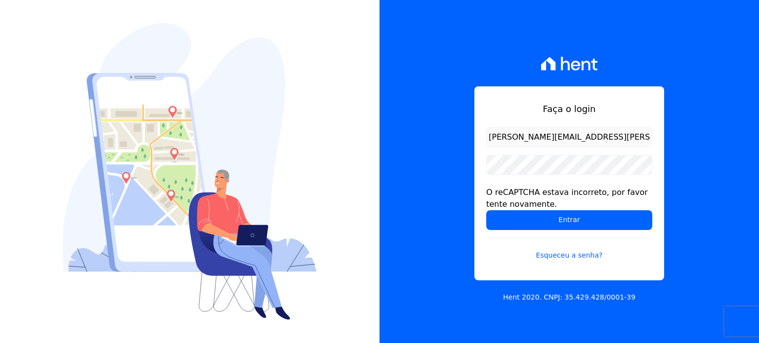 The height and width of the screenshot is (343, 759). I want to click on img: Login, so click(190, 171).